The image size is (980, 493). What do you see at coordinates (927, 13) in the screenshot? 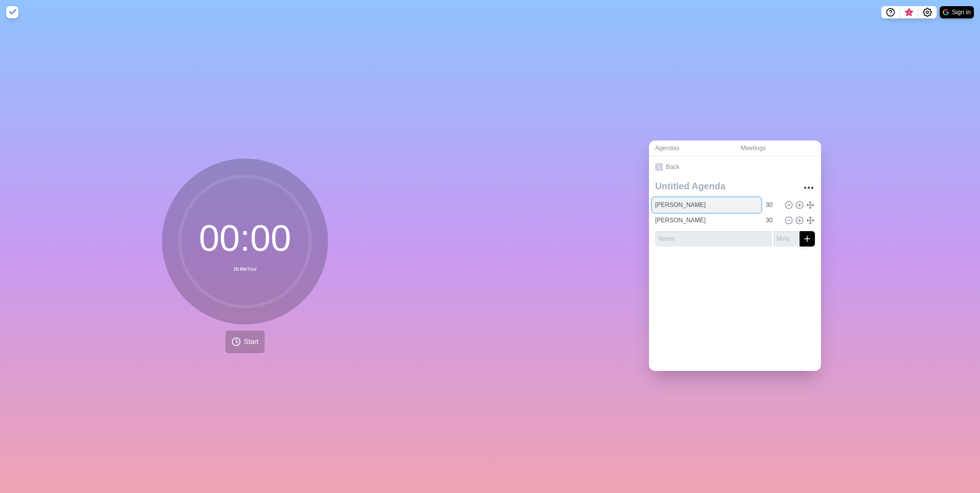
I see `button: Settings` at bounding box center [927, 13].